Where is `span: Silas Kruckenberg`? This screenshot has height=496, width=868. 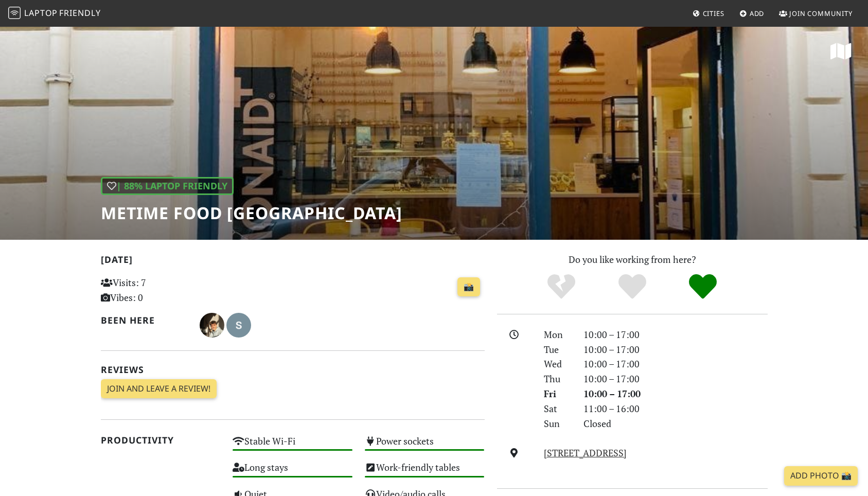 span: Silas Kruckenberg is located at coordinates (213, 324).